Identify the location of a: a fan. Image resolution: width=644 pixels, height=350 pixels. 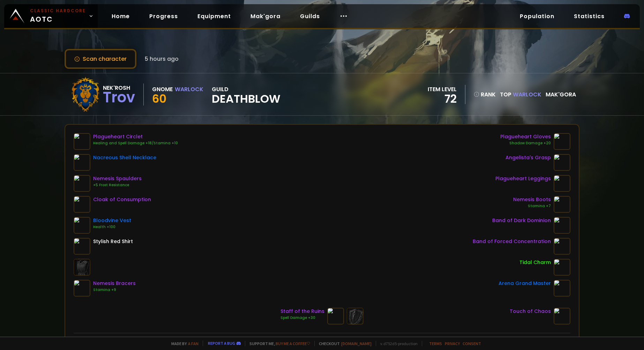
(193, 343).